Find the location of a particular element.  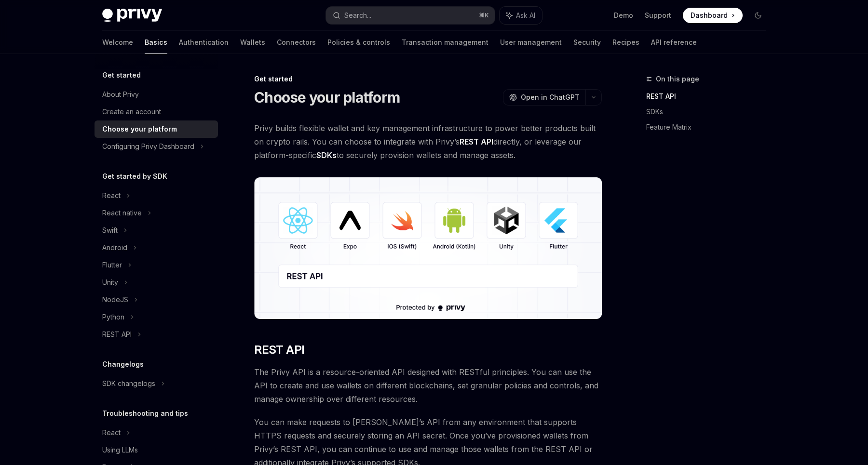

span: Privy builds flexible wallet and key management infrastructure to power better products built on ... is located at coordinates (428, 142).